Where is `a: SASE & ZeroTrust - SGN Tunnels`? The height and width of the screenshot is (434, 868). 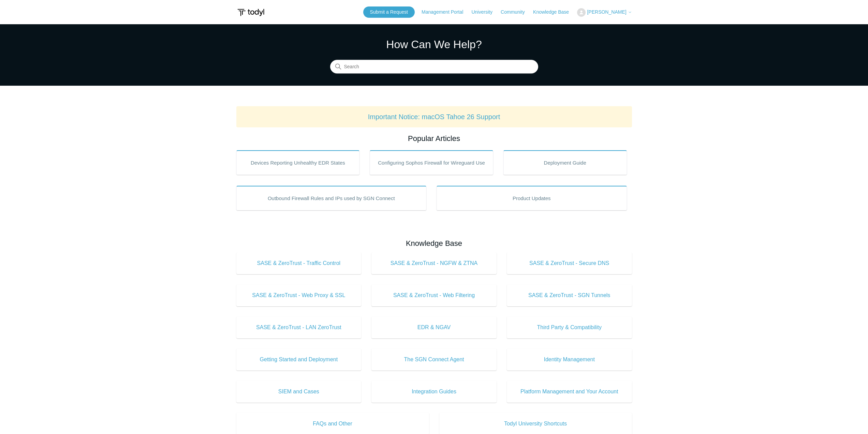 a: SASE & ZeroTrust - SGN Tunnels is located at coordinates (569, 295).